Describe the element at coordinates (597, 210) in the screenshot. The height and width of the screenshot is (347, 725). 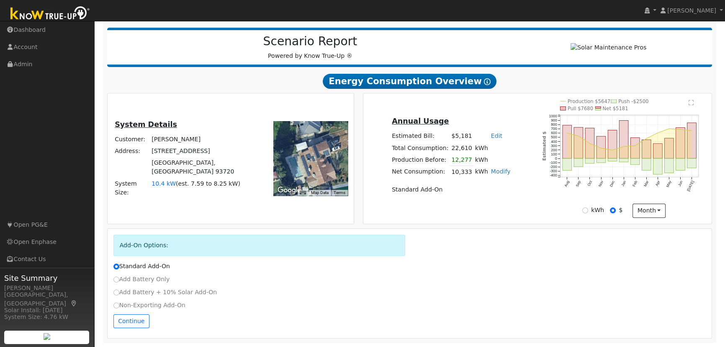
I see `label: kWh` at that location.